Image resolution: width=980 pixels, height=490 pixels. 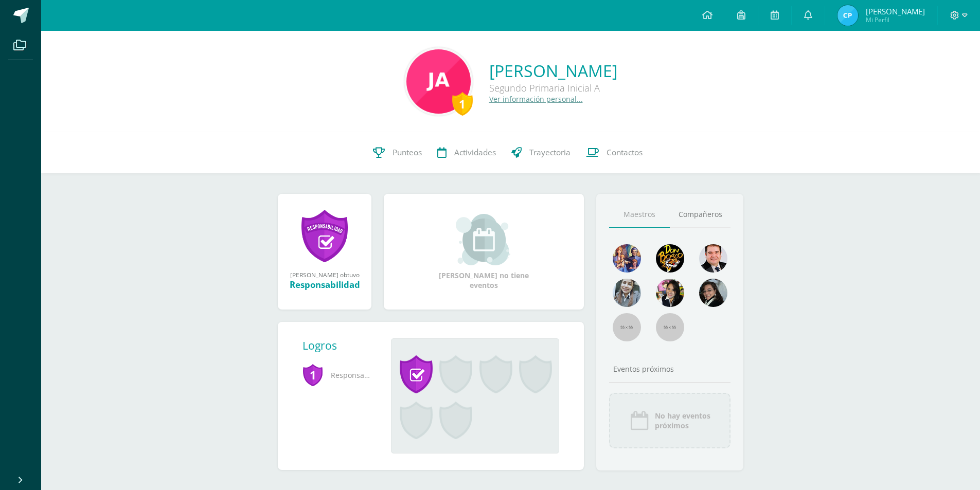 I want to click on span: No hay eventos próximos, so click(x=683, y=421).